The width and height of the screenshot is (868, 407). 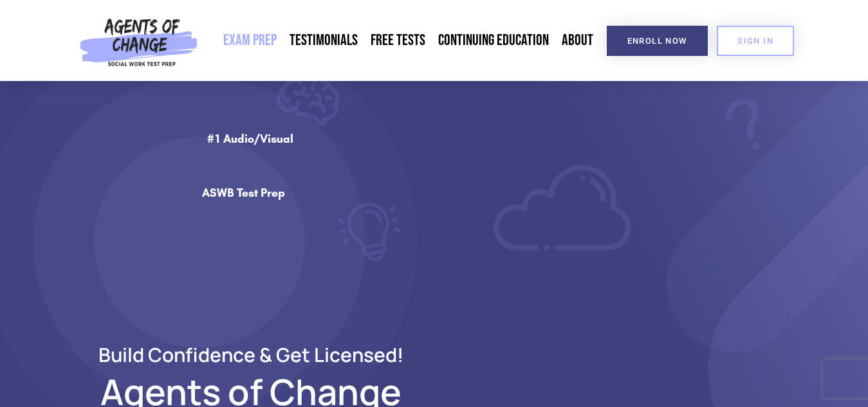 What do you see at coordinates (401, 40) in the screenshot?
I see `nav: Menu` at bounding box center [401, 40].